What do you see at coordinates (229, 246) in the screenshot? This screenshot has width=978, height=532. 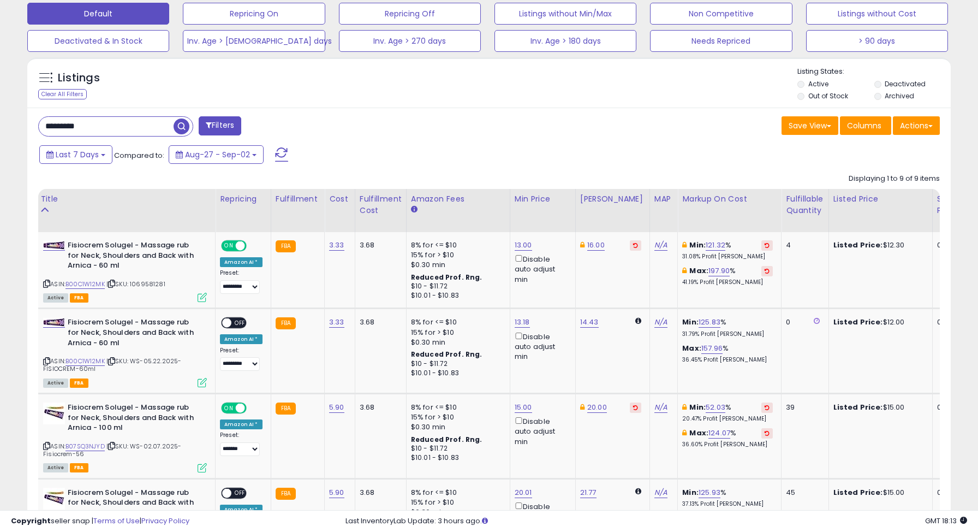 I see `span: ON` at bounding box center [229, 246].